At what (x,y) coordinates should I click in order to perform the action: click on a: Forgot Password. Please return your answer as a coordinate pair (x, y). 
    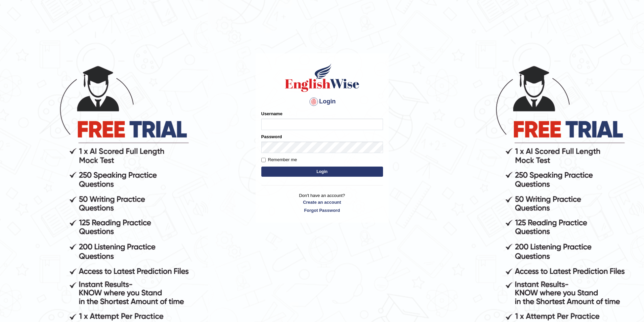
    Looking at the image, I should click on (322, 211).